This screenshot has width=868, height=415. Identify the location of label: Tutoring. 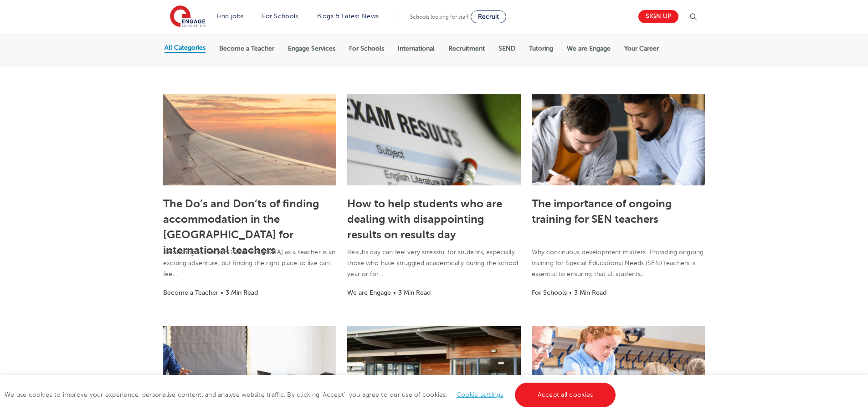
(541, 48).